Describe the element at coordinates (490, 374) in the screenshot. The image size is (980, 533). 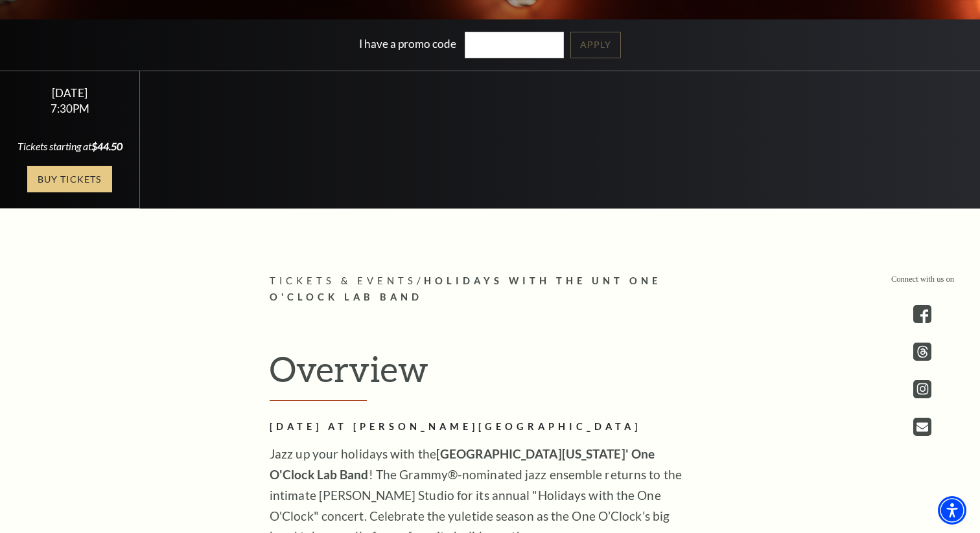
I see `h2: Overview` at that location.